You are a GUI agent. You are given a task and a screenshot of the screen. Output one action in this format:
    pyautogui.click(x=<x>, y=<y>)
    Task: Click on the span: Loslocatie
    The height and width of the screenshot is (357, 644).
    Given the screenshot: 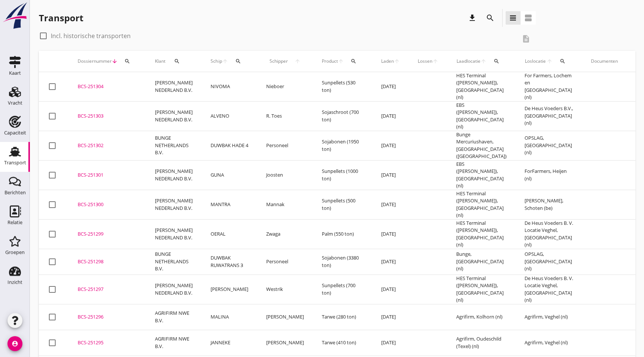 What is the action you would take?
    pyautogui.click(x=535, y=61)
    